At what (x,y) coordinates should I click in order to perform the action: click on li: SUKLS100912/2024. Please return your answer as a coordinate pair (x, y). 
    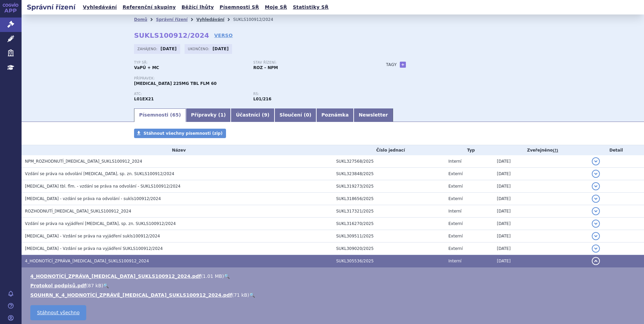
    Looking at the image, I should click on (257, 20).